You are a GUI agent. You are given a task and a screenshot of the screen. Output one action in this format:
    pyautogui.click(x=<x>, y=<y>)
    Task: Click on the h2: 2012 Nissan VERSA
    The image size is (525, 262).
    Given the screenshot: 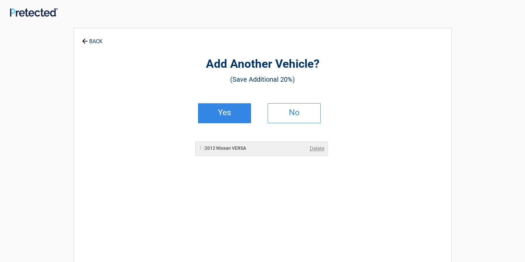 What is the action you would take?
    pyautogui.click(x=222, y=148)
    